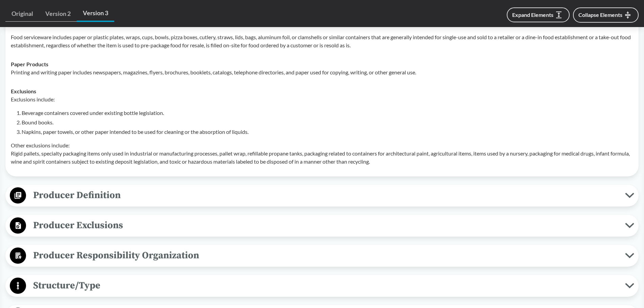  Describe the element at coordinates (606, 15) in the screenshot. I see `button: Collapse Elements` at that location.